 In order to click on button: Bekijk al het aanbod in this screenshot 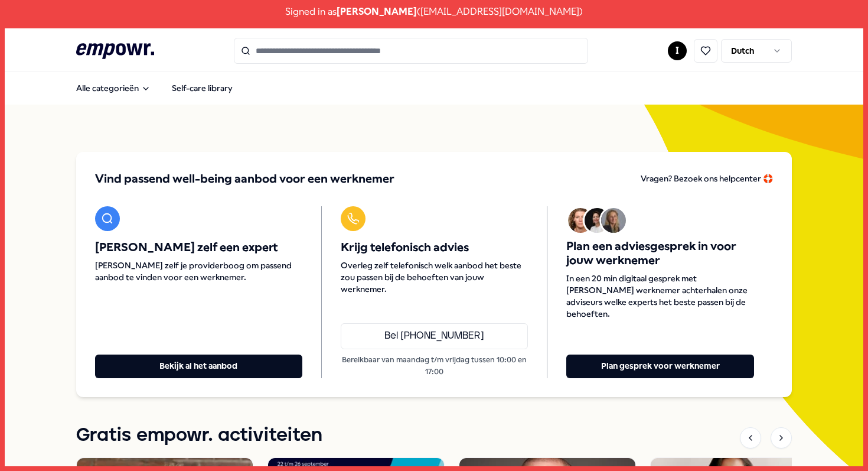, I will do `click(198, 366)`.